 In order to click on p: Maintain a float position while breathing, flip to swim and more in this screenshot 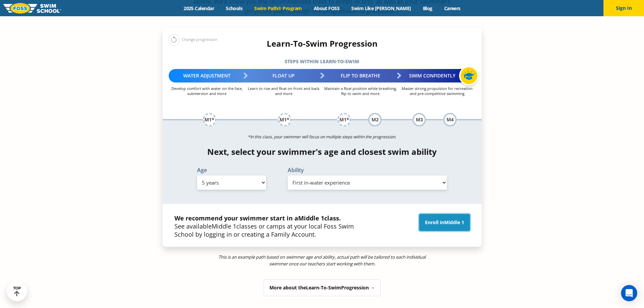, I will do `click(360, 91)`.